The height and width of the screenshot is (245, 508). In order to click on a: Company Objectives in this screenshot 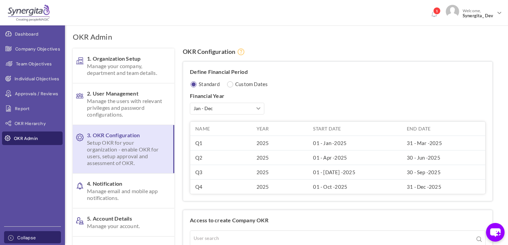, I will do `click(32, 49)`.